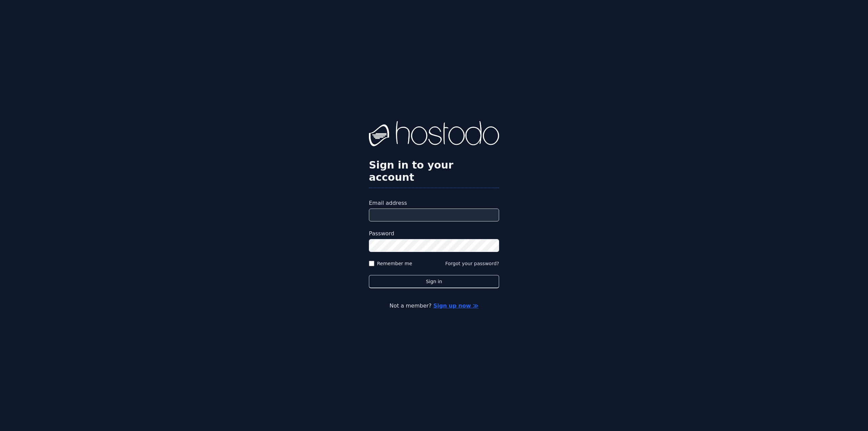 This screenshot has width=868, height=431. I want to click on h2: Sign in to your account, so click(434, 171).